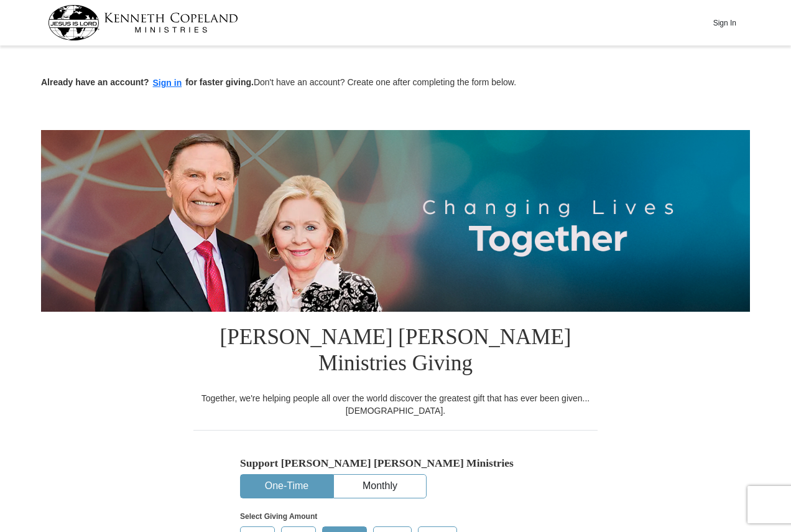  What do you see at coordinates (147, 82) in the screenshot?
I see `strong: Already have an account? for faster giving.` at bounding box center [147, 82].